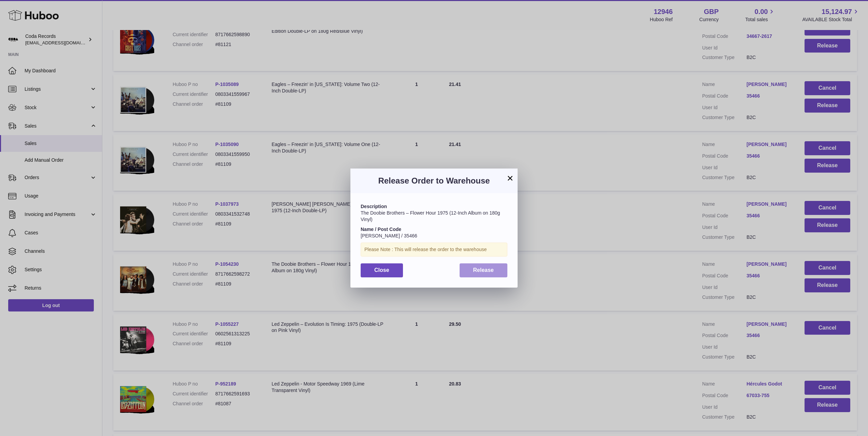  Describe the element at coordinates (434, 181) in the screenshot. I see `h3: Release Order to Warehouse` at that location.